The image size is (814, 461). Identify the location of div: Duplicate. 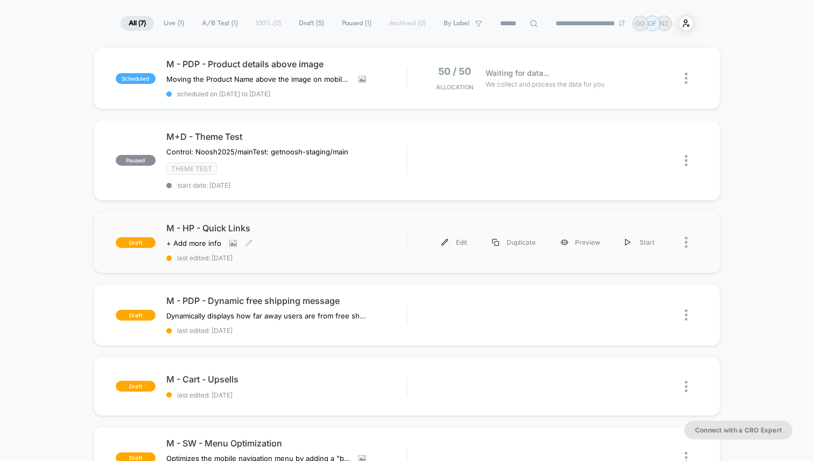
(513, 242).